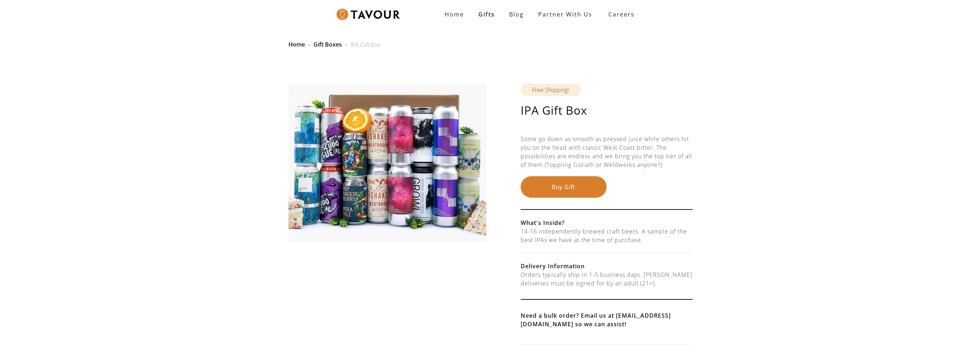 This screenshot has width=980, height=356. I want to click on h6: What's Inside?, so click(606, 222).